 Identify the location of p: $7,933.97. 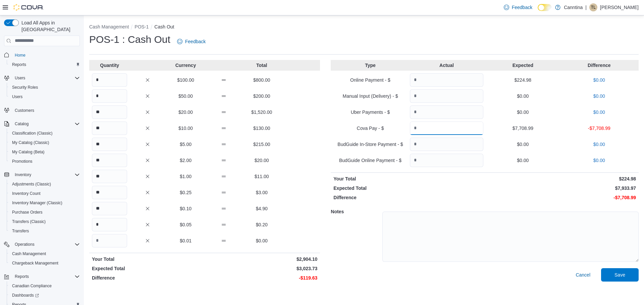
(561, 188).